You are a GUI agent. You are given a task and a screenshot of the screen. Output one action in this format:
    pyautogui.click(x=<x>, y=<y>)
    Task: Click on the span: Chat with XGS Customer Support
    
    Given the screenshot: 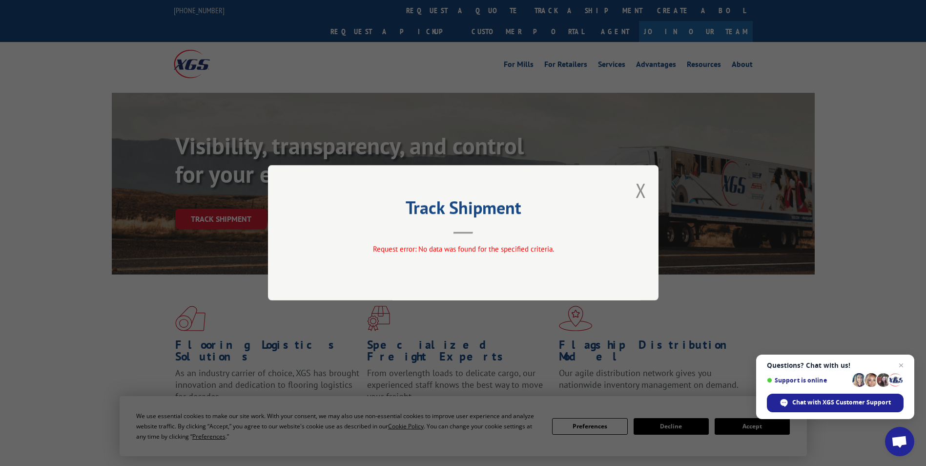 What is the action you would take?
    pyautogui.click(x=842, y=402)
    